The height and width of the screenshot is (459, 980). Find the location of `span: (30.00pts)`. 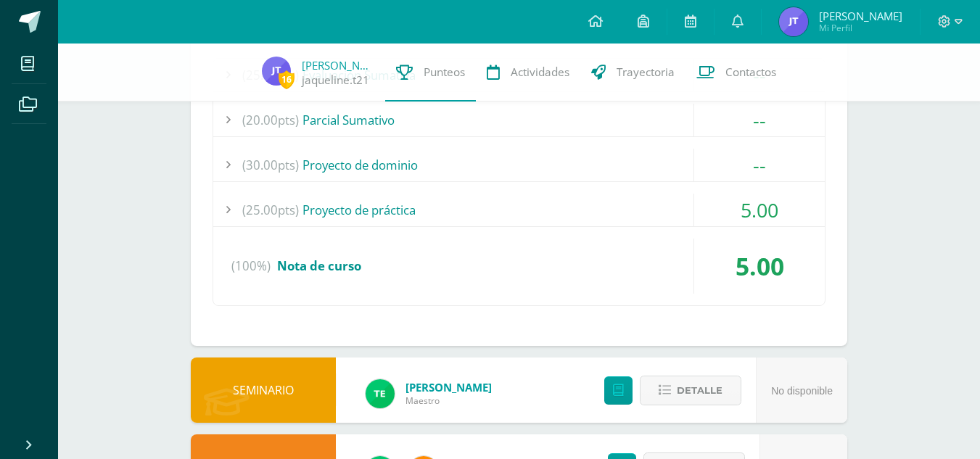

span: (30.00pts) is located at coordinates (271, 165).